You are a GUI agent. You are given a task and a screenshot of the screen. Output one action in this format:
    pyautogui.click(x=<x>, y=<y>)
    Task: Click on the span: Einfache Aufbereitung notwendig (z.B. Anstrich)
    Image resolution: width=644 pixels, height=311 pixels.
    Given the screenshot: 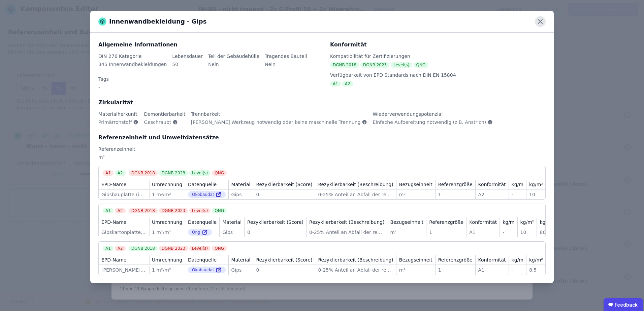 What is the action you would take?
    pyautogui.click(x=429, y=122)
    